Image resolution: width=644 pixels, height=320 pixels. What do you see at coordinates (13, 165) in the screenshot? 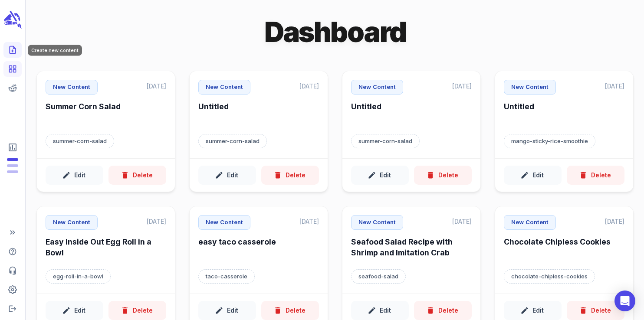
I see `span: Output Tokens: 922 of 400,000 monthly tokens used. These limits are based on the last model you u...` at bounding box center [13, 165].